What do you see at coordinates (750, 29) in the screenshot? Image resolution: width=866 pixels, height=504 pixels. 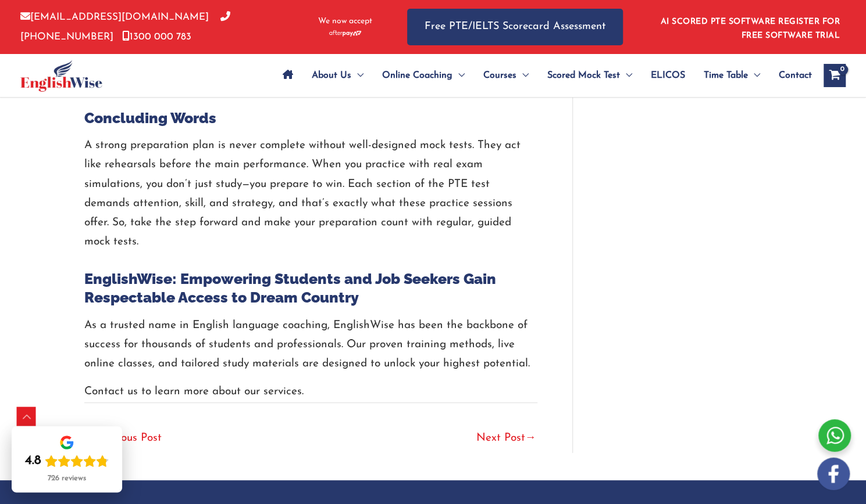 I see `a: AI SCORED PTE SOFTWARE REGISTER FOR FREE SOFTWARE TRIAL` at bounding box center [750, 29].